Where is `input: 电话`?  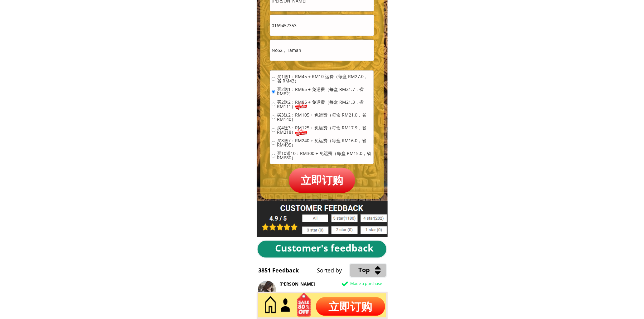
input: 电话 is located at coordinates (322, 25).